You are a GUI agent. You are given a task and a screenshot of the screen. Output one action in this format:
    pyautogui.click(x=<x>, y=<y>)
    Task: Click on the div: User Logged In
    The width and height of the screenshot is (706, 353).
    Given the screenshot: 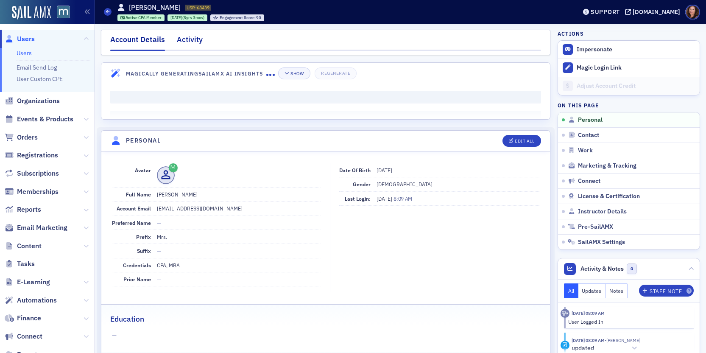 What is the action you would take?
    pyautogui.click(x=628, y=321)
    